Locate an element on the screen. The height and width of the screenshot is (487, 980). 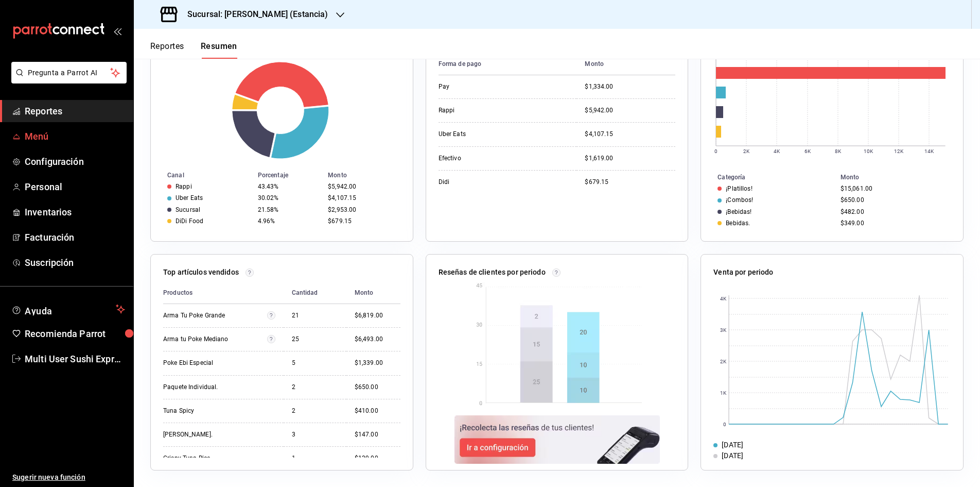
div: Pay is located at coordinates (490, 87).